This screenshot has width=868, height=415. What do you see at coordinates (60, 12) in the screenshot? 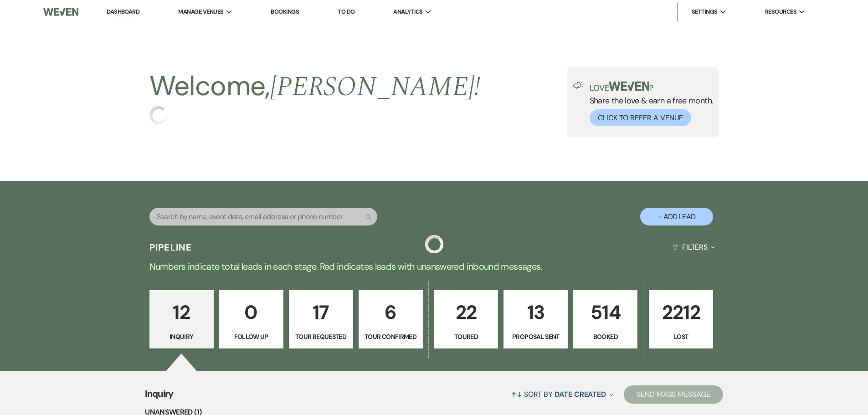
I see `img: Weven Logo` at bounding box center [60, 12].